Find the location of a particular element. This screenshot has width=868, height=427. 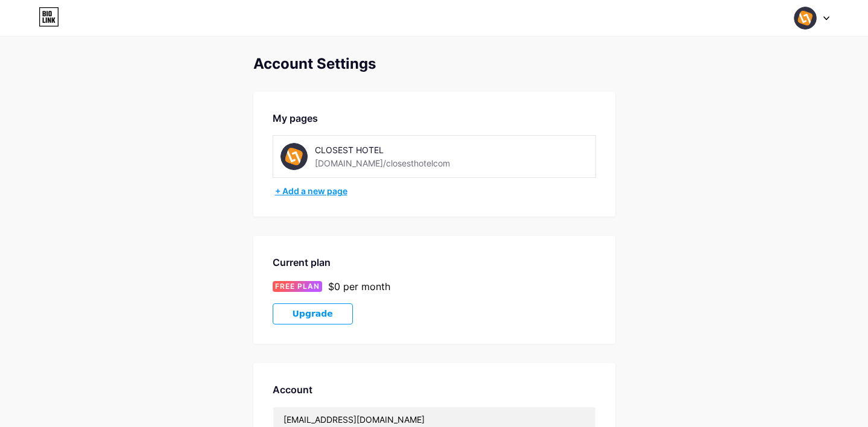

div: Current plan is located at coordinates (434, 262).